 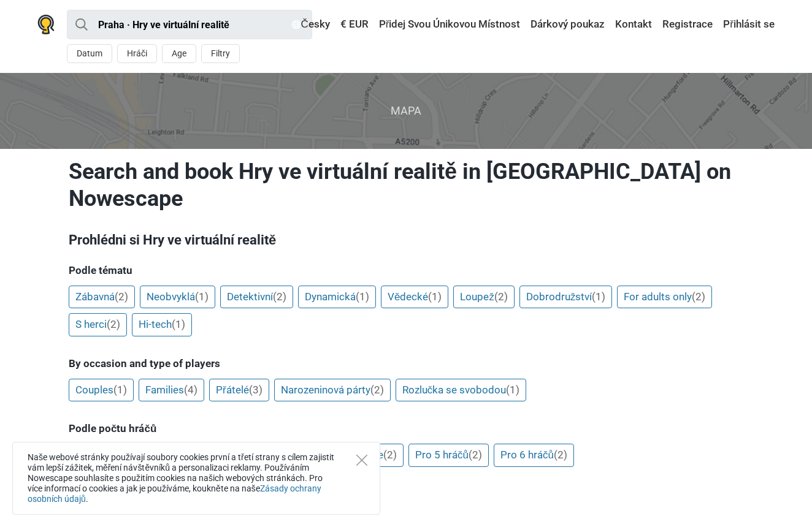 I want to click on input: try “London”, so click(x=190, y=24).